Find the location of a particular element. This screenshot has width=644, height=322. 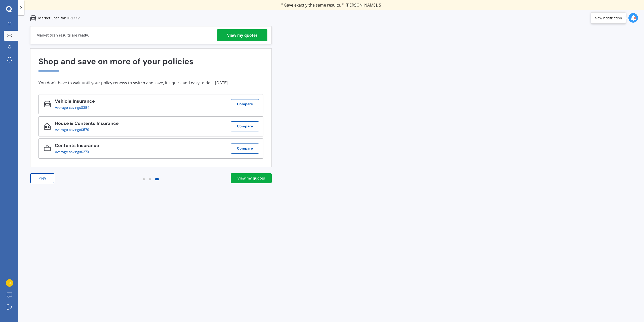

div: You don't have to wait until your policy renews to switch and save, it's quick and easy to do it ... is located at coordinates (151, 83).